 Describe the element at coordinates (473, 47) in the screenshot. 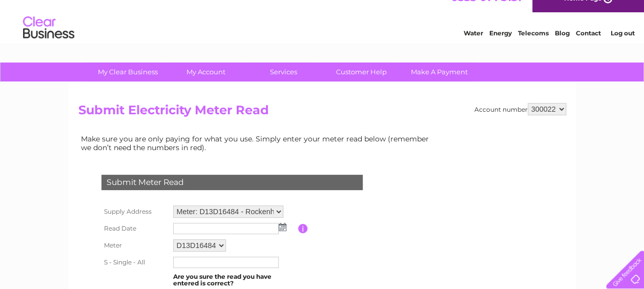

I see `a: Water` at that location.